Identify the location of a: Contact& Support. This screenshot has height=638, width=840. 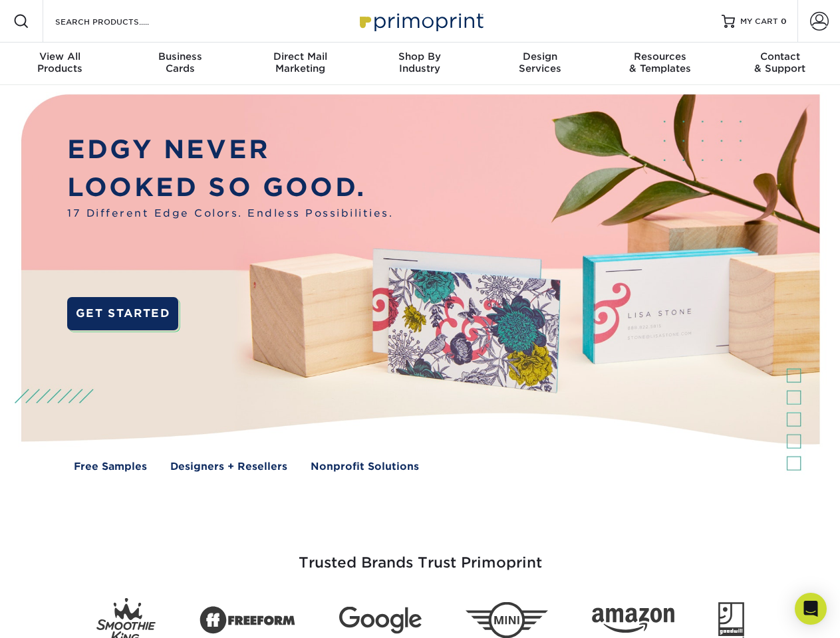
(780, 64).